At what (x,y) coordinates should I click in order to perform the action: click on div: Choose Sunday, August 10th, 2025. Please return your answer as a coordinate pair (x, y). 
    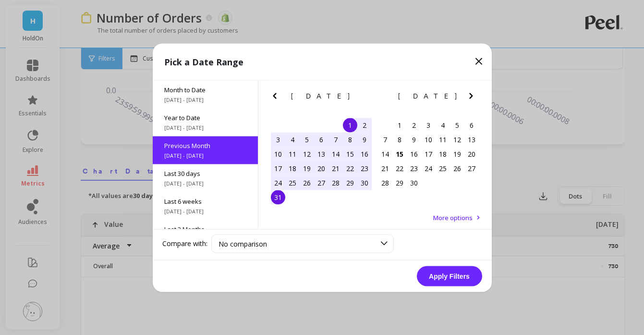
    Looking at the image, I should click on (278, 154).